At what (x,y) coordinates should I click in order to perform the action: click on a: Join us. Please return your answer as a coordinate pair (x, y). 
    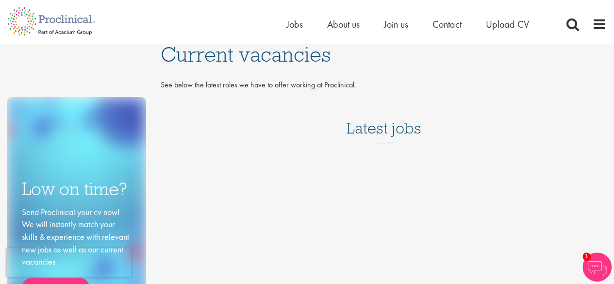
    Looking at the image, I should click on (396, 24).